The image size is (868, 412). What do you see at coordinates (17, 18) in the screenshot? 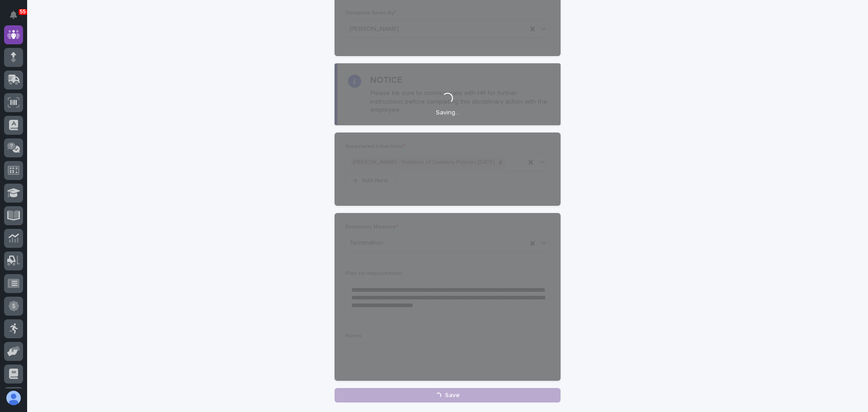
I see `div: Notifications55` at bounding box center [17, 18].